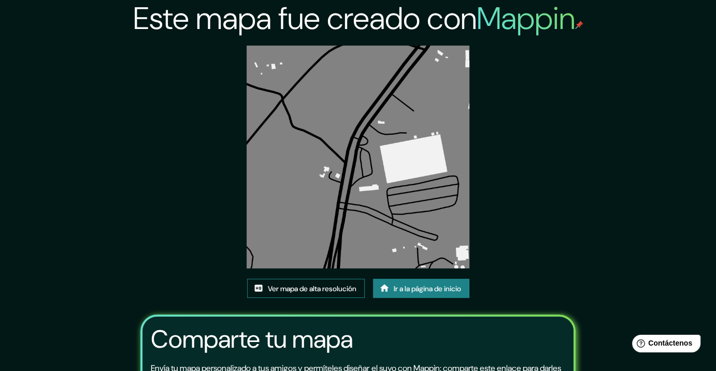 The width and height of the screenshot is (716, 371). What do you see at coordinates (312, 288) in the screenshot?
I see `font: Ver mapa de alta resolución` at bounding box center [312, 288].